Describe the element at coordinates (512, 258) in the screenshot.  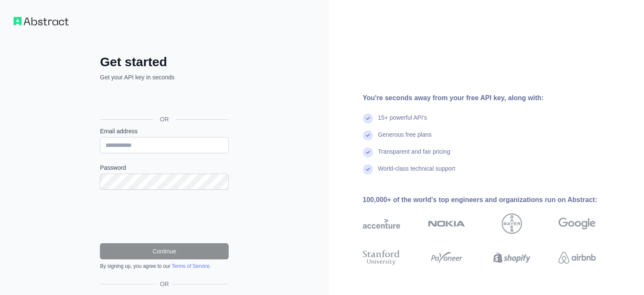
I see `img: shopify` at that location.